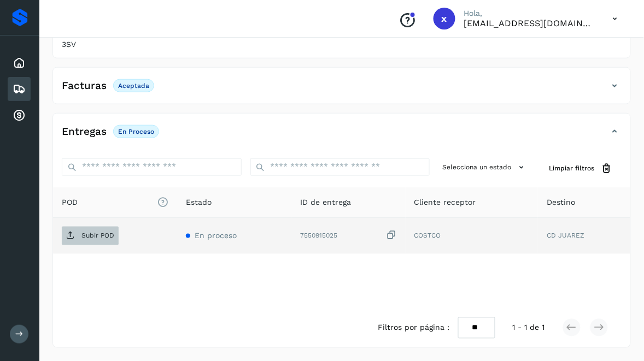  Describe the element at coordinates (341, 136) in the screenshot. I see `div: EntregasEn proceso` at that location.